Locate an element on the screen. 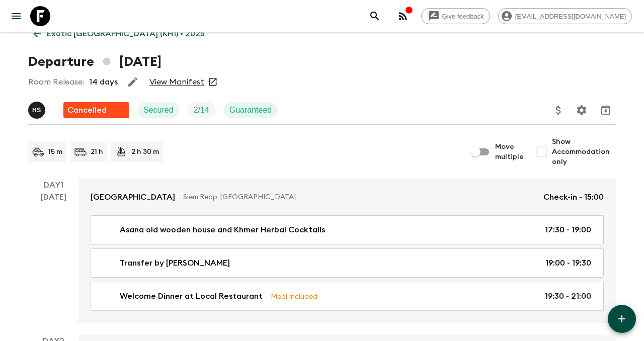 Image resolution: width=644 pixels, height=341 pixels. p: Welcome Dinner at Local Restaurant is located at coordinates (191, 296).